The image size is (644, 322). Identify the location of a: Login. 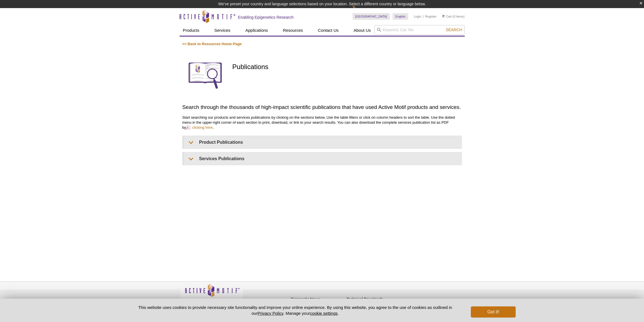
(418, 16).